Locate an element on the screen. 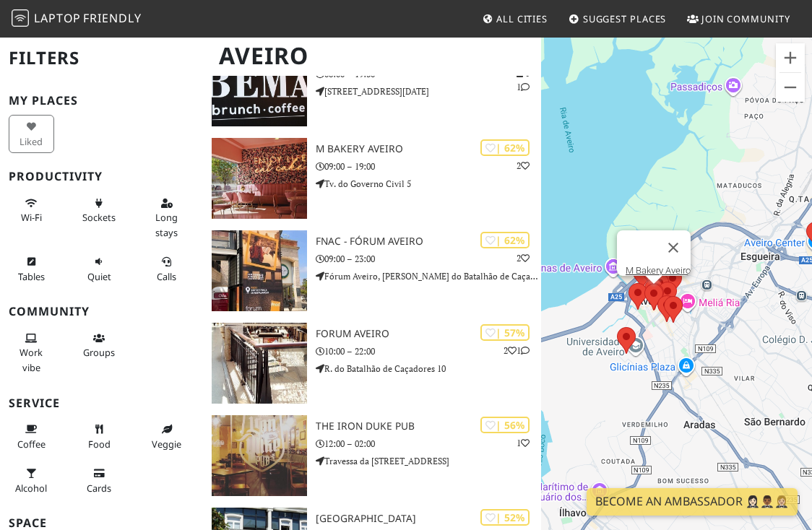 The width and height of the screenshot is (812, 530). span: Suggest Places is located at coordinates (625, 19).